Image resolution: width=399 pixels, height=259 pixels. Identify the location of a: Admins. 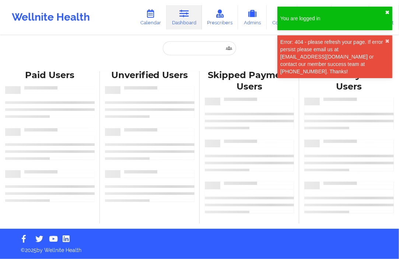
(252, 17).